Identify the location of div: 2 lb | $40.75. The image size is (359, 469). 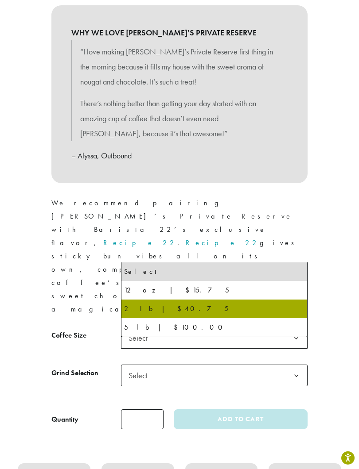
(214, 309).